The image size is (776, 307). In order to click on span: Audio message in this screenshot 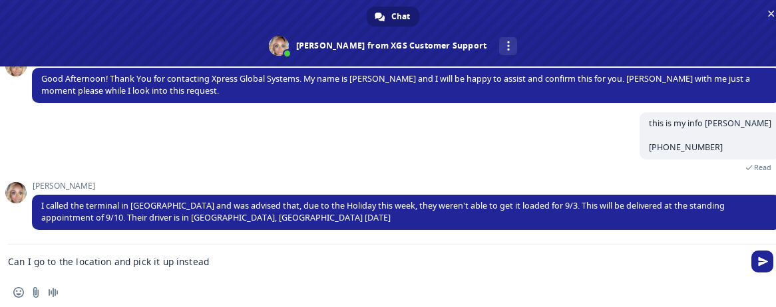, I will do `click(53, 293)`.